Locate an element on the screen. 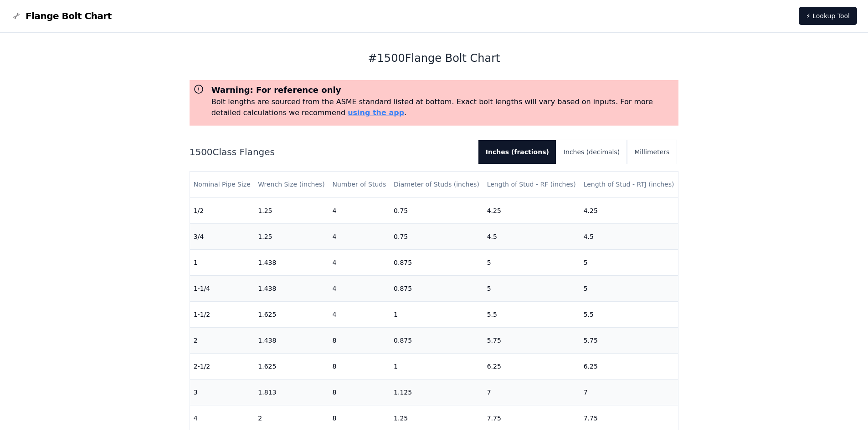 The image size is (868, 430). td: 3 is located at coordinates (223, 392).